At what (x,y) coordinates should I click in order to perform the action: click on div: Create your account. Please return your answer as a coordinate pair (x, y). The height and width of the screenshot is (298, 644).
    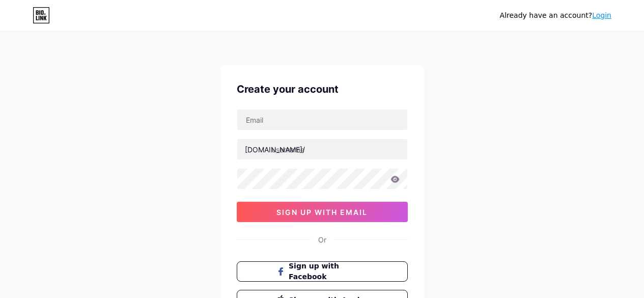
    Looking at the image, I should click on (323, 89).